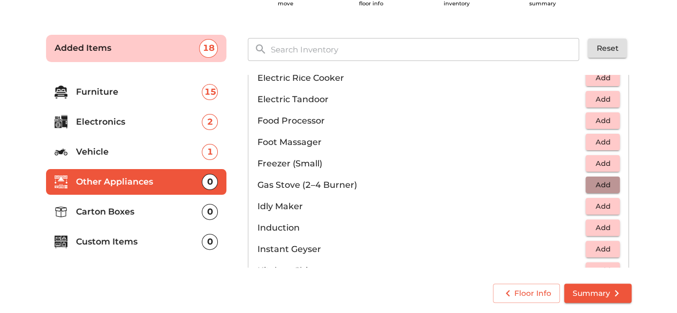 This screenshot has height=313, width=677. What do you see at coordinates (208, 48) in the screenshot?
I see `div: 18` at bounding box center [208, 48].